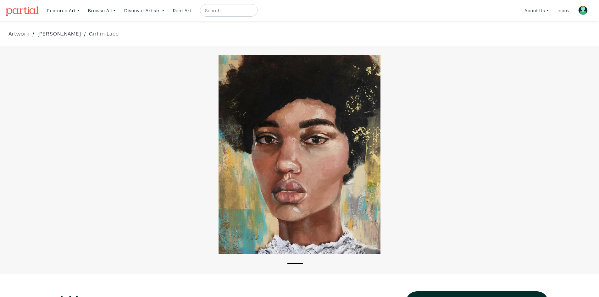 The image size is (599, 297). What do you see at coordinates (19, 33) in the screenshot?
I see `a: Artwork` at bounding box center [19, 33].